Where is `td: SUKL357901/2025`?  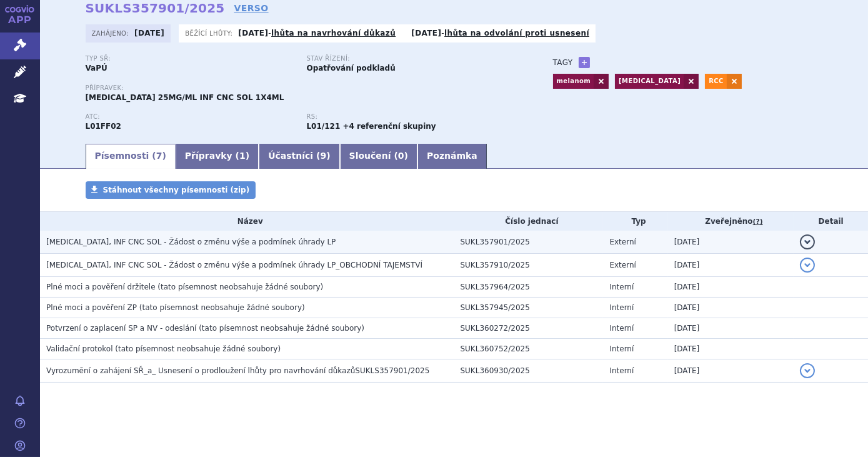
td: SUKL357901/2025 is located at coordinates (528, 241).